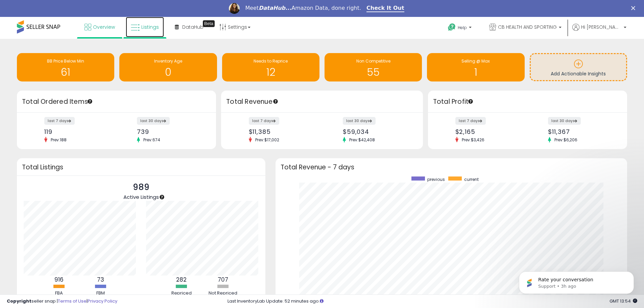 Image resolution: width=644 pixels, height=308 pixels. Describe the element at coordinates (581, 132) in the screenshot. I see `div: $11,367` at that location.